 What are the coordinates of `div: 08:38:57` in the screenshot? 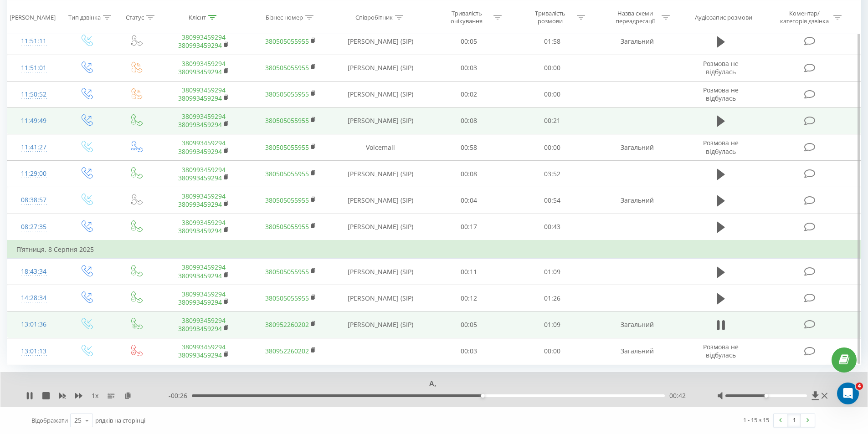 It's located at (34, 199).